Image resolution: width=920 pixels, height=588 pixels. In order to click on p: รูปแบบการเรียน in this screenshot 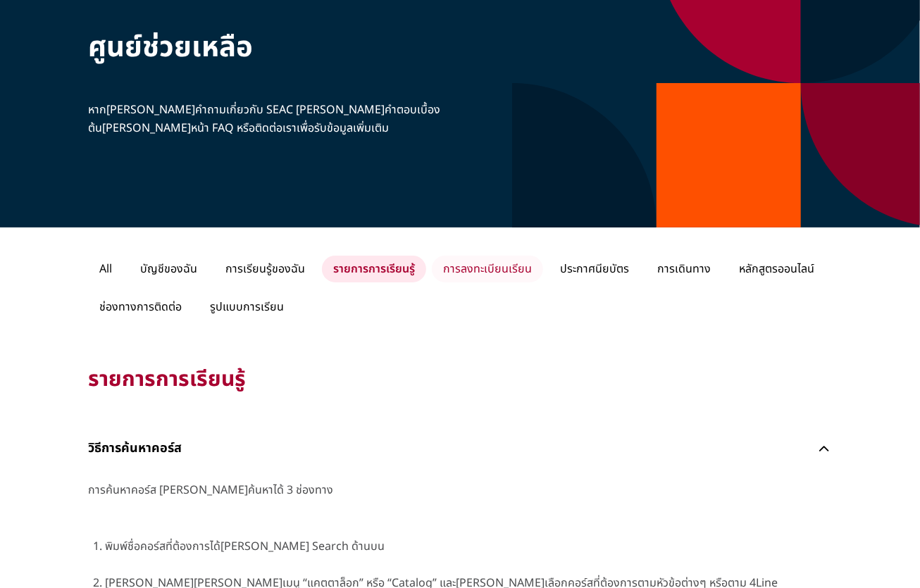, I will do `click(246, 307)`.